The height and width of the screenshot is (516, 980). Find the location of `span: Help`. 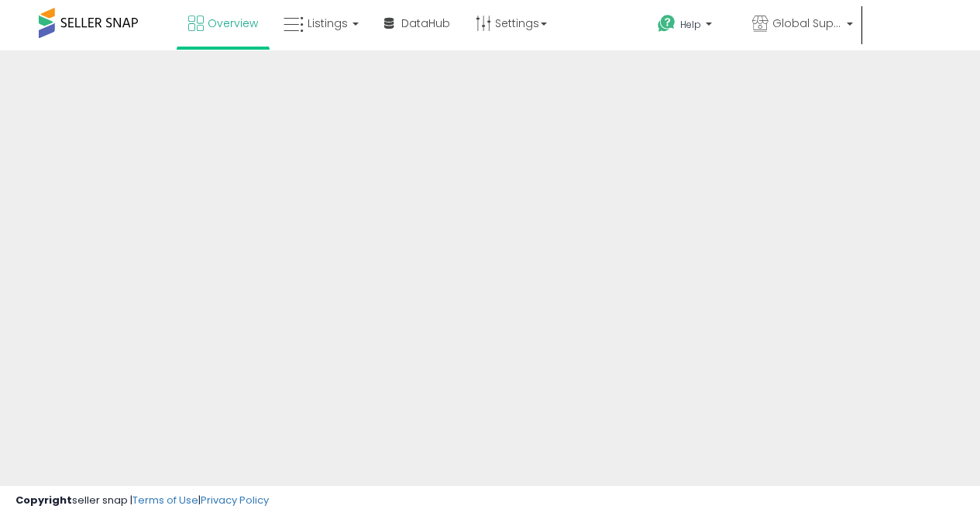

span: Help is located at coordinates (690, 24).